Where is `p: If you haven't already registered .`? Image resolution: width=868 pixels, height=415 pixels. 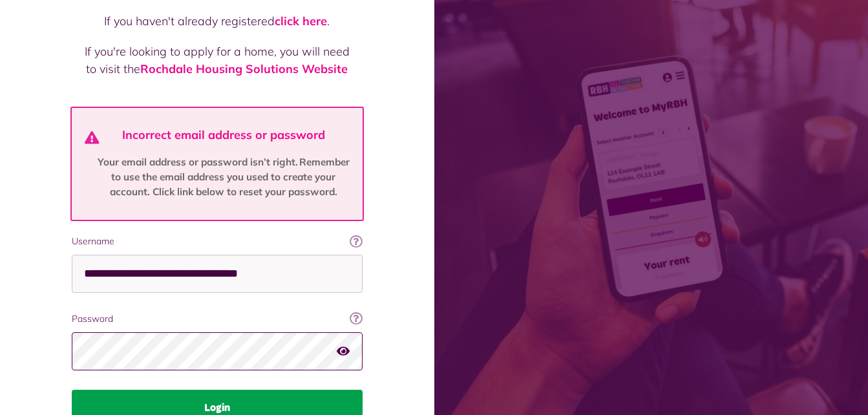
p: If you haven't already registered . is located at coordinates (217, 21).